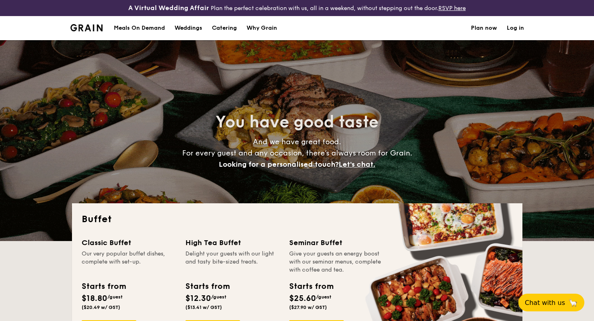 The width and height of the screenshot is (594, 321). Describe the element at coordinates (452, 8) in the screenshot. I see `a: RSVP here` at that location.